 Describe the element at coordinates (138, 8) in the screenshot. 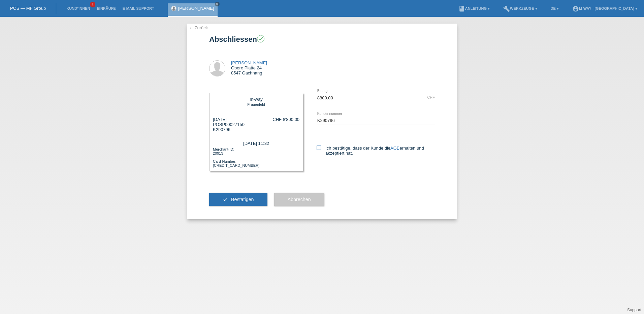

I see `a: E-Mail Support` at that location.